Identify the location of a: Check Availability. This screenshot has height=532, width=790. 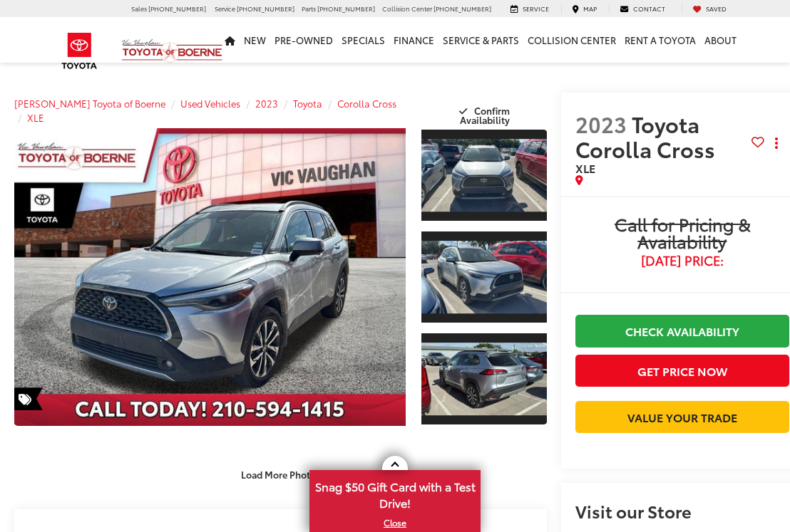
(682, 331).